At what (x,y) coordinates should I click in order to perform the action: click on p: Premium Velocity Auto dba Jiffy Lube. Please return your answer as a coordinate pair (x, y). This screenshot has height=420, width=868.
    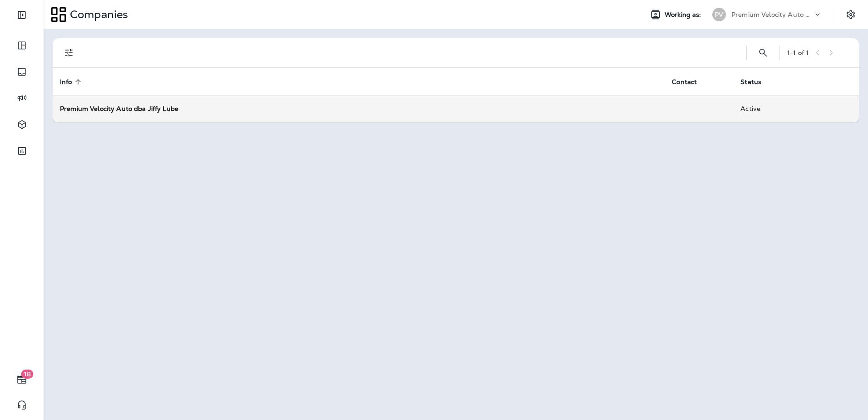
    Looking at the image, I should click on (772, 15).